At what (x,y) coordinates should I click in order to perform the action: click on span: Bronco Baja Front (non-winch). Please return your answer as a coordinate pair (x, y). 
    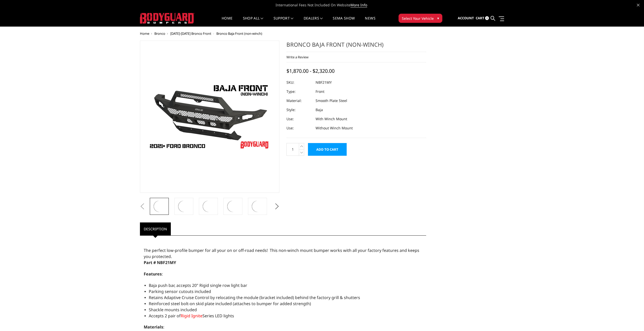
    Looking at the image, I should click on (239, 34).